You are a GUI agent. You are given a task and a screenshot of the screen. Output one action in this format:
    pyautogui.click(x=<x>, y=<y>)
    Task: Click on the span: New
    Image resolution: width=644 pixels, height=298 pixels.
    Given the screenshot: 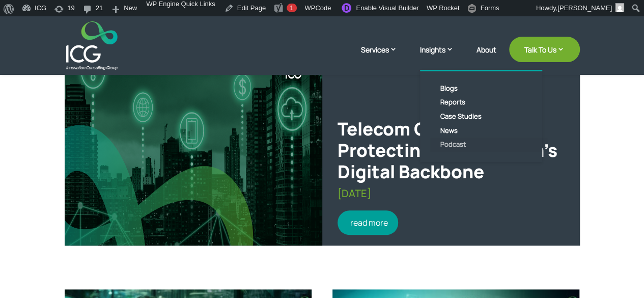 What is the action you would take?
    pyautogui.click(x=130, y=12)
    